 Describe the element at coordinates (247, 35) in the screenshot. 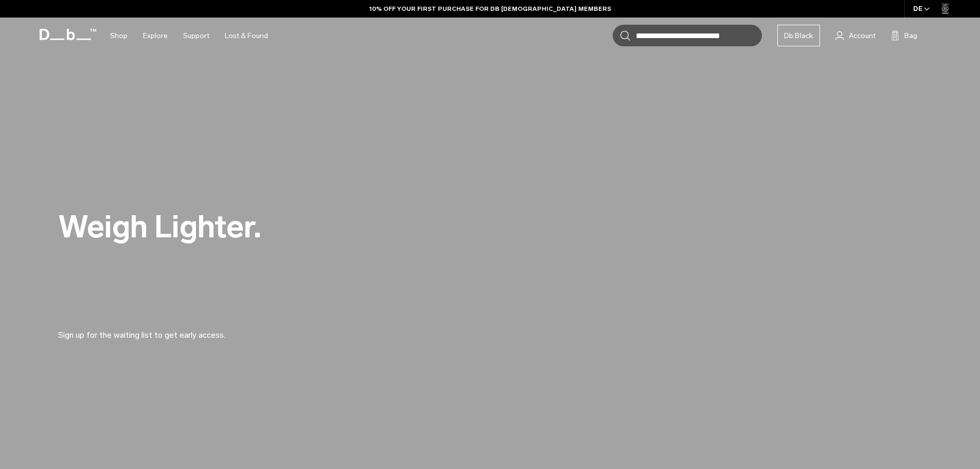

I see `a: Lost & Found` at that location.